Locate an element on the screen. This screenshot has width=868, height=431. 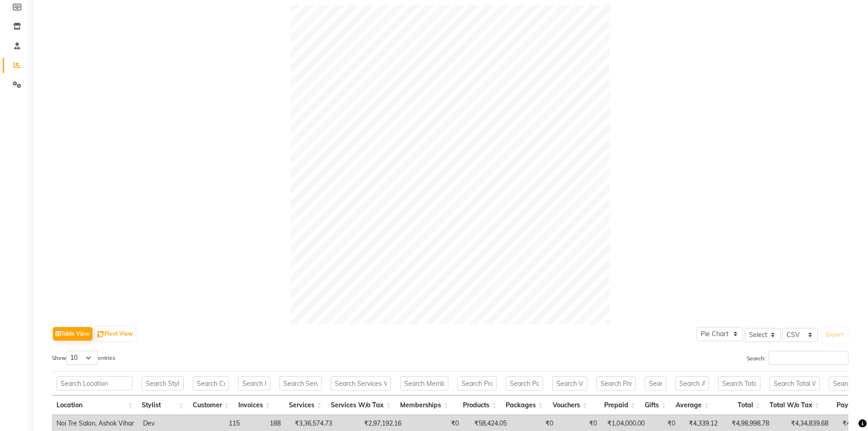
label: Search: is located at coordinates (797, 357).